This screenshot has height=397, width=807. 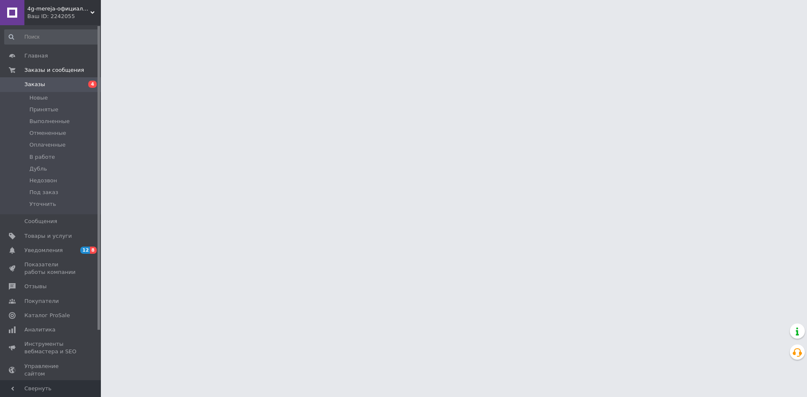 I want to click on span: Аналитика, so click(x=40, y=330).